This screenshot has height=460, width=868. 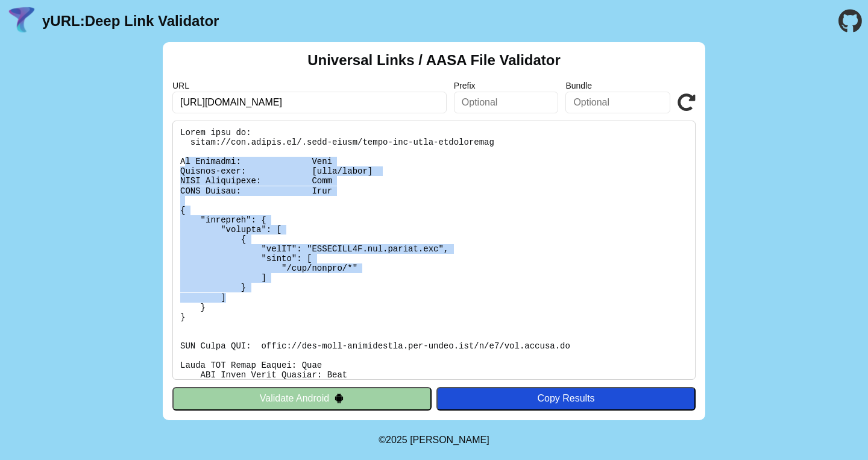 I want to click on label: Bundle, so click(x=618, y=86).